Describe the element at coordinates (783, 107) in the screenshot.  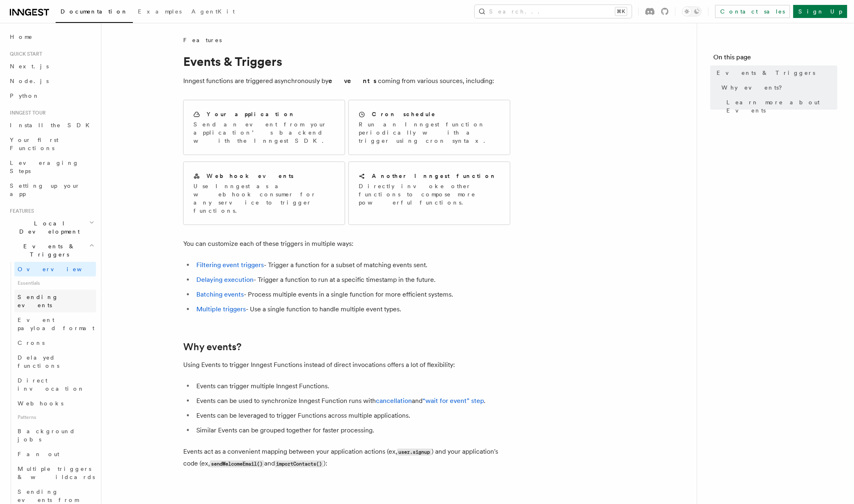
I see `span: Learn more about Events` at that location.